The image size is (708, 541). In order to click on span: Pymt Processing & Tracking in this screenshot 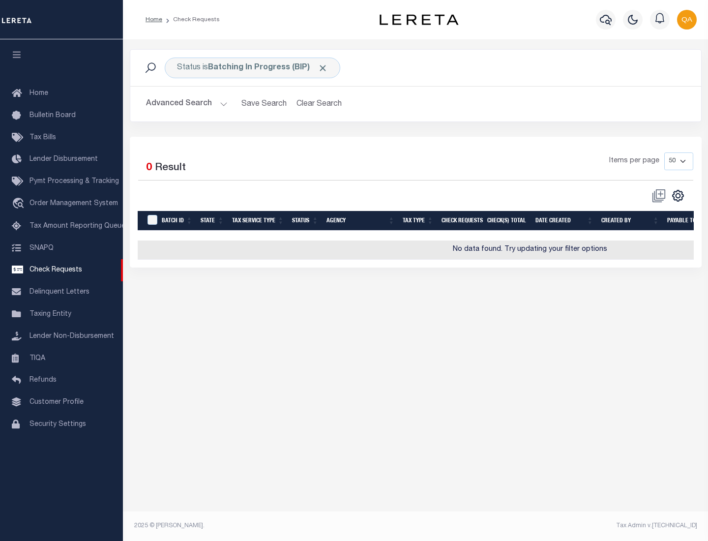, I will do `click(74, 181)`.